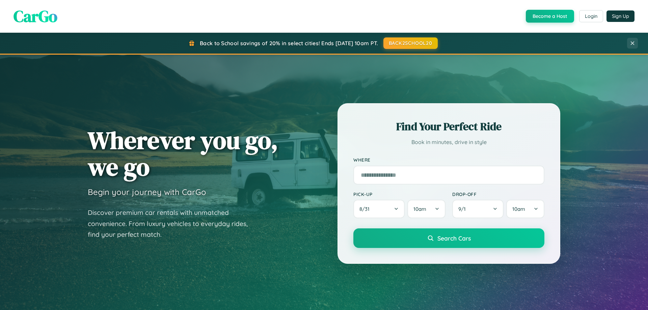  I want to click on label: Where, so click(449, 160).